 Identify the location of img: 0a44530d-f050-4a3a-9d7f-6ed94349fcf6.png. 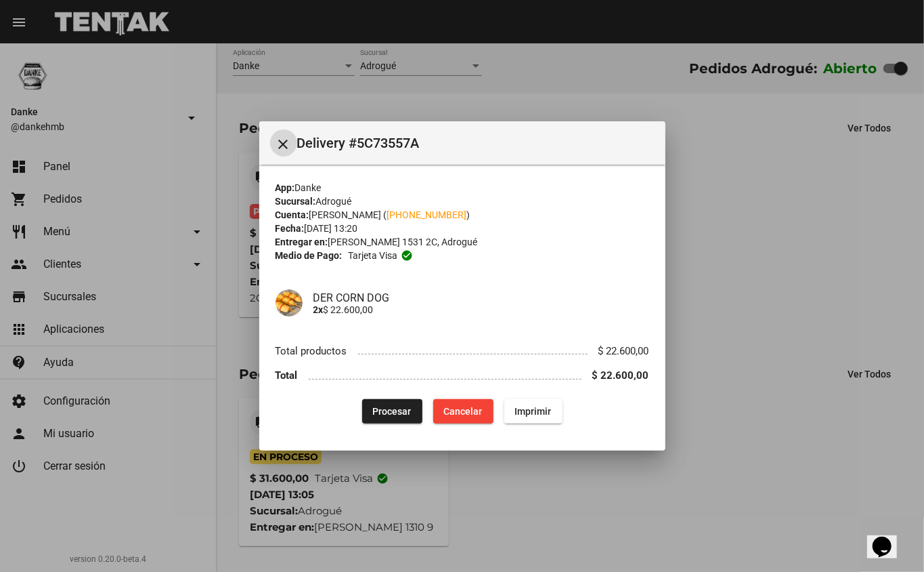
(289, 303).